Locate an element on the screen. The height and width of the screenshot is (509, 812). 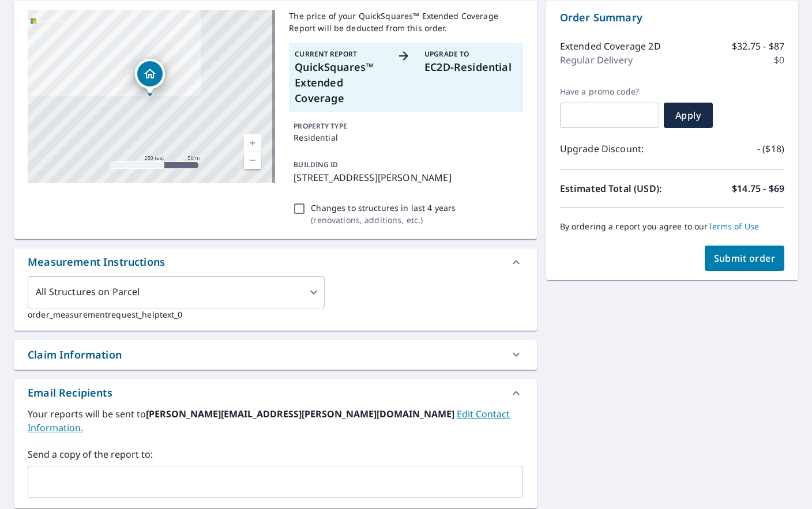
div: Dropped pin, building 1, Residential property, 259 Marianpark Way Hamilton, MT 59840 is located at coordinates (150, 77).